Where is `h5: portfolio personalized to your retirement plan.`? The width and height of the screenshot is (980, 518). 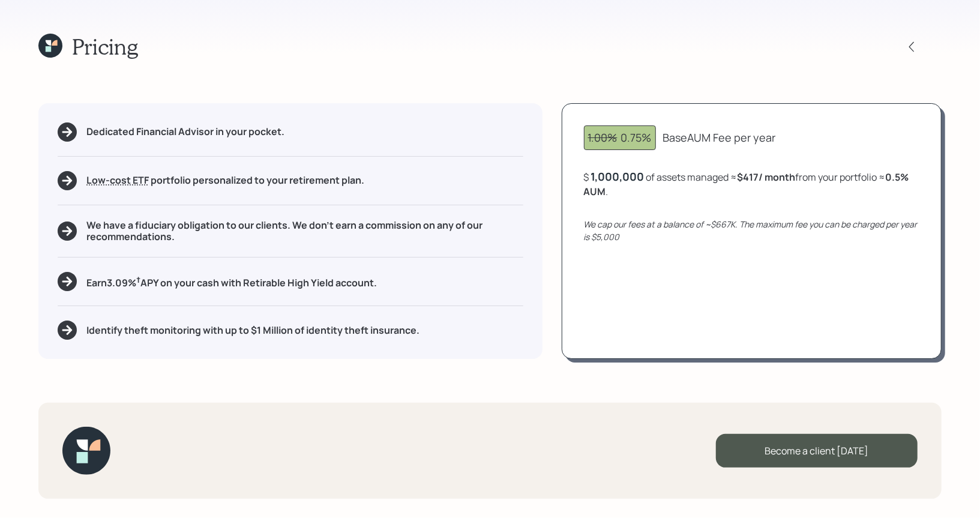
h5: portfolio personalized to your retirement plan. is located at coordinates (225, 180).